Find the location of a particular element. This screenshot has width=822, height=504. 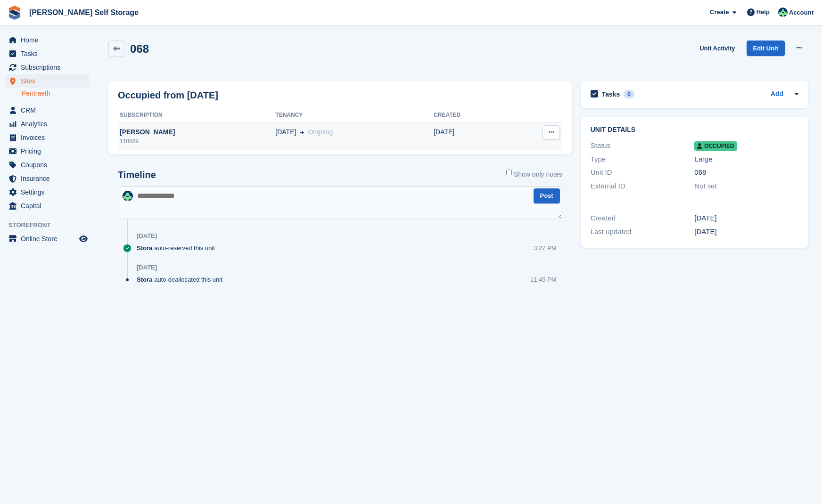

th: Created is located at coordinates (471, 116).